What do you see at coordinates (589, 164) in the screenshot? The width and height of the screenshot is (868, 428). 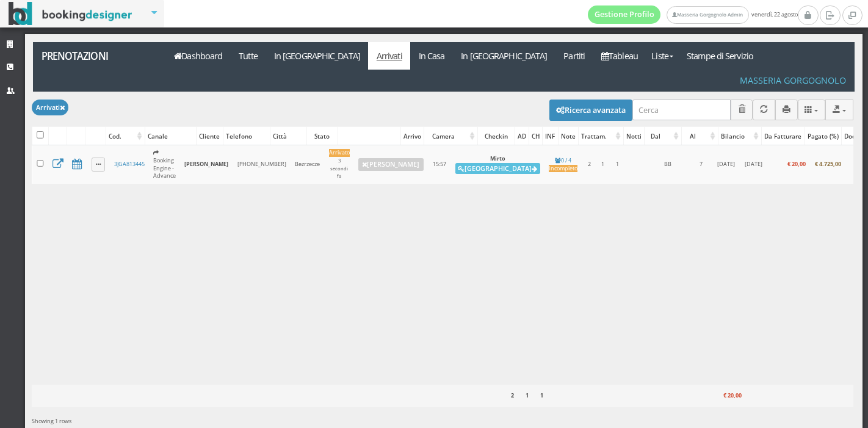 I see `td: 2` at bounding box center [589, 164].